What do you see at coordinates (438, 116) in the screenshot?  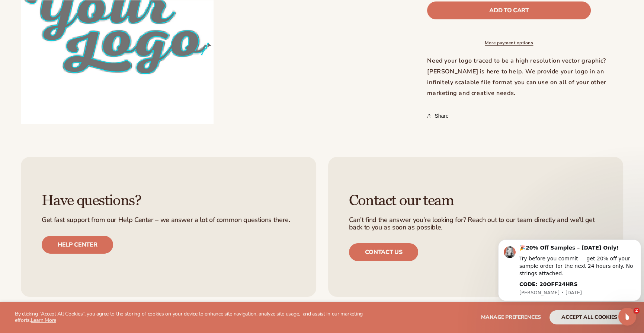 I see `button: Share` at bounding box center [438, 116].